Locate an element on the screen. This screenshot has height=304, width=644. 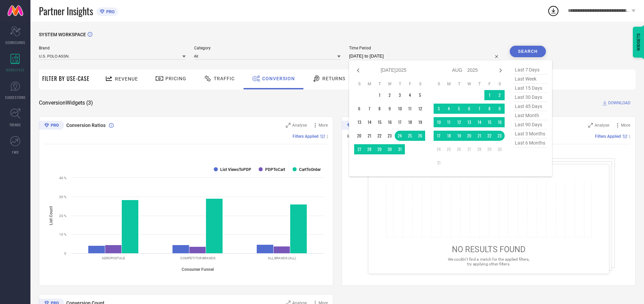
span: last 30 days is located at coordinates (530, 97).